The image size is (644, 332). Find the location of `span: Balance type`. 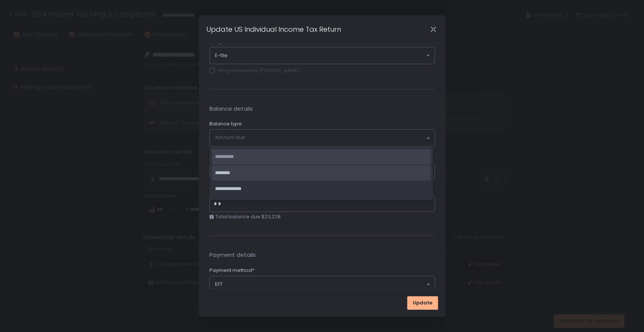

span: Balance type is located at coordinates (226, 124).